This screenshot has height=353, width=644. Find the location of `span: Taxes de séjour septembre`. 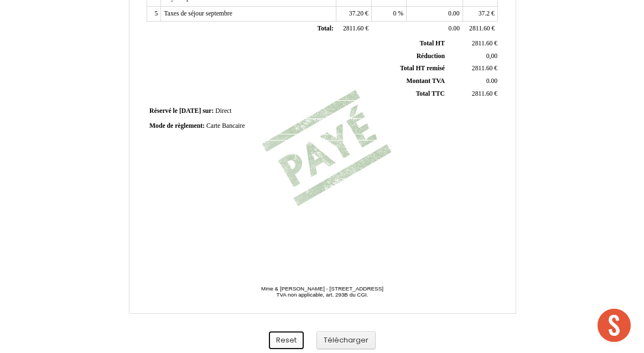

span: Taxes de séjour septembre is located at coordinates (197, 13).